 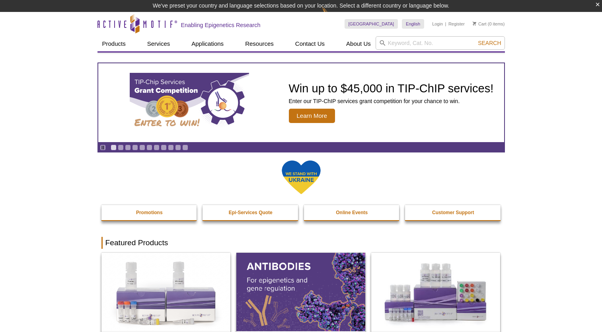 What do you see at coordinates (474, 23) in the screenshot?
I see `img: Your Cart` at bounding box center [474, 23].